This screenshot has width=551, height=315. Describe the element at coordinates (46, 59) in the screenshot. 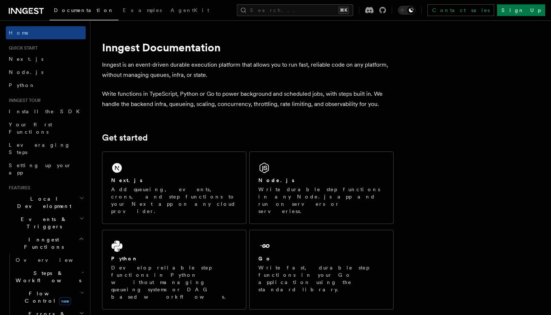

I see `a: Next.js` at that location.